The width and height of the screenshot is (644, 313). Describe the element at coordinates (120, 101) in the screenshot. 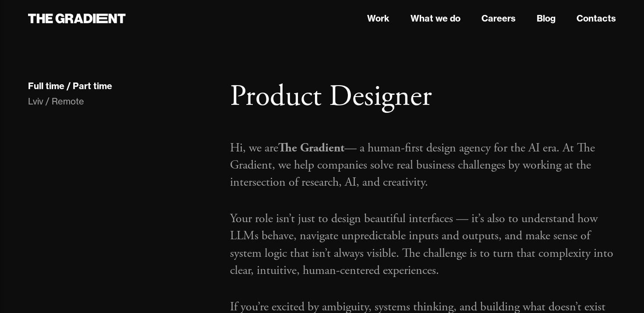

I see `div: Lviv / Remote` at that location.